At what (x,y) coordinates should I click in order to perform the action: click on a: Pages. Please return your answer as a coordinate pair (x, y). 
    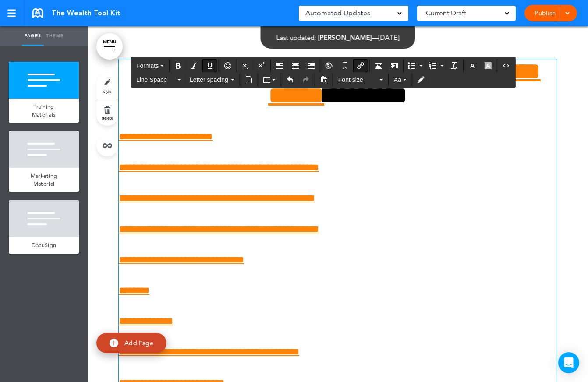
    Looking at the image, I should click on (33, 36).